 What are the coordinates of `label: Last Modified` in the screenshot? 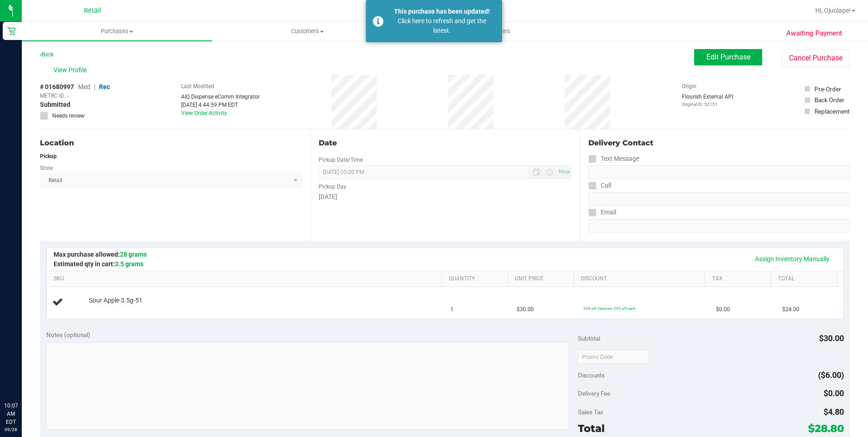 It's located at (198, 86).